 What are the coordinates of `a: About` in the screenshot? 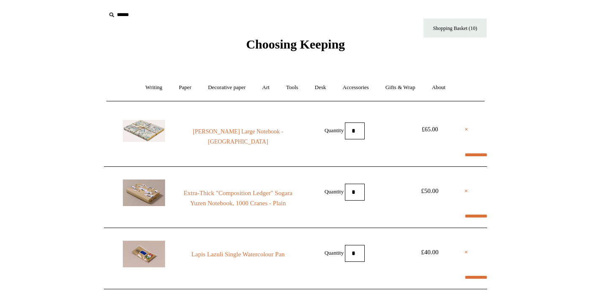 It's located at (438, 87).